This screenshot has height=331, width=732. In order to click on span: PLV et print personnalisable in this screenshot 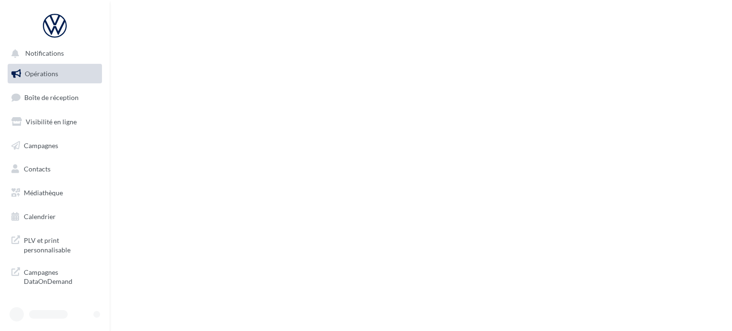, I will do `click(61, 244)`.